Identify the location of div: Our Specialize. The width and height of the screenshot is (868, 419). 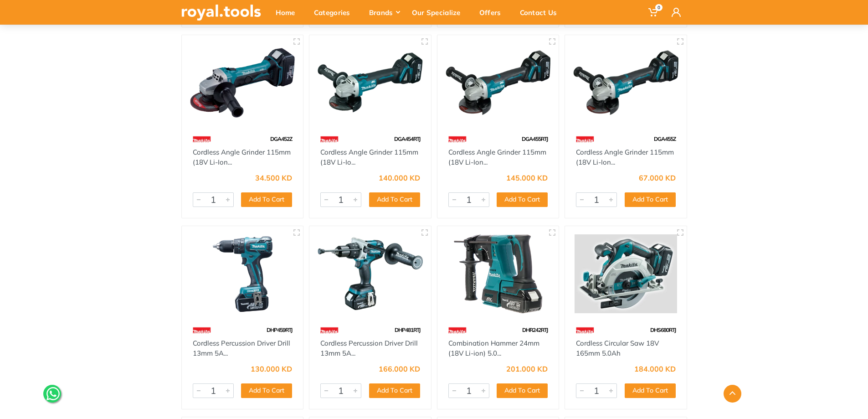
(439, 13).